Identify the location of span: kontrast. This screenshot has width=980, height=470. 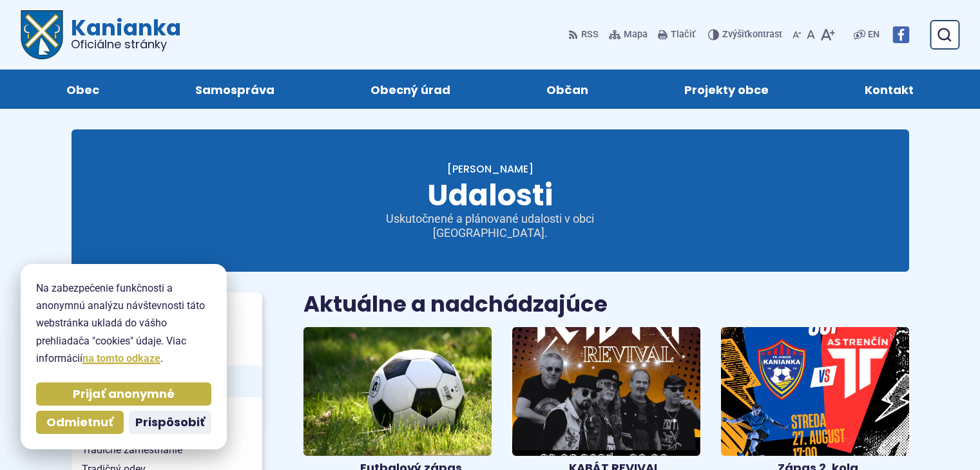
(752, 35).